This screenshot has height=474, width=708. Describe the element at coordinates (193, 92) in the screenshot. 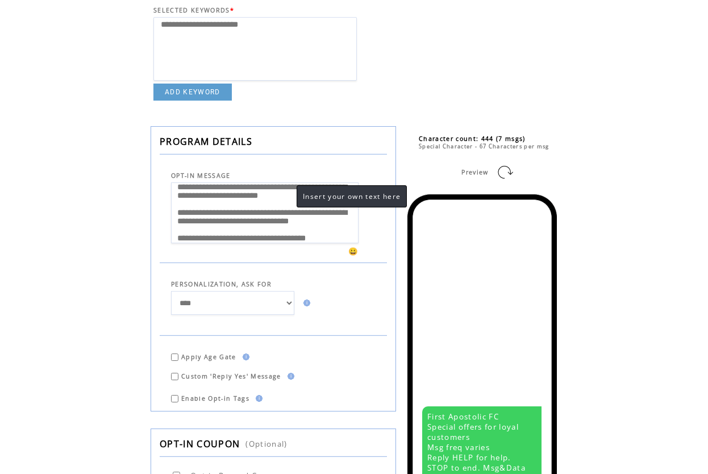

I see `a: ADD KEYWORD` at that location.